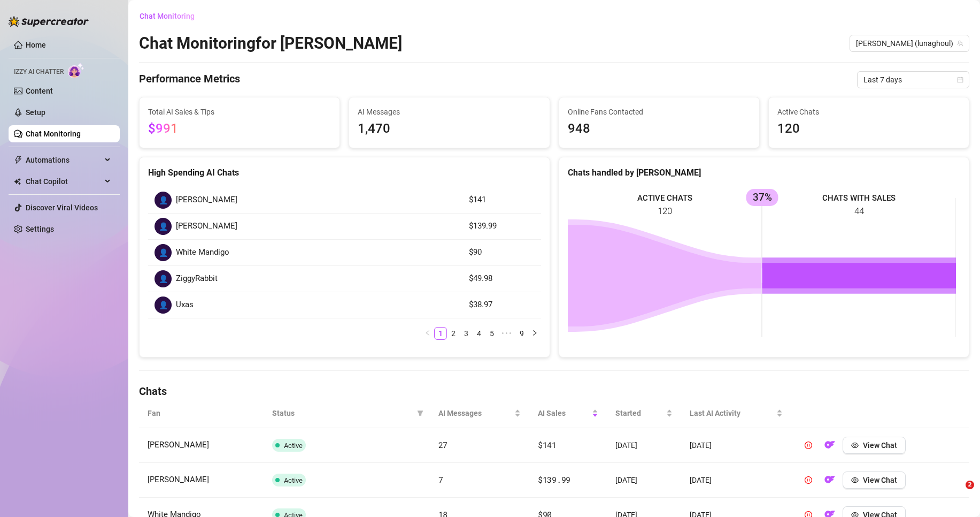 This screenshot has height=517, width=980. I want to click on li: 3, so click(467, 333).